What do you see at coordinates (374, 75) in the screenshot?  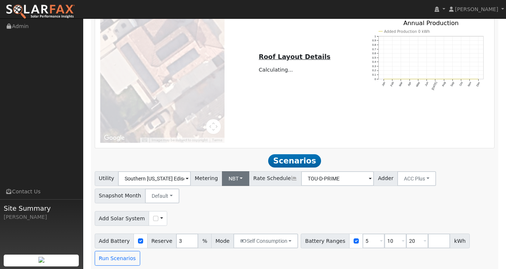 I see `text: 0.1` at bounding box center [374, 75].